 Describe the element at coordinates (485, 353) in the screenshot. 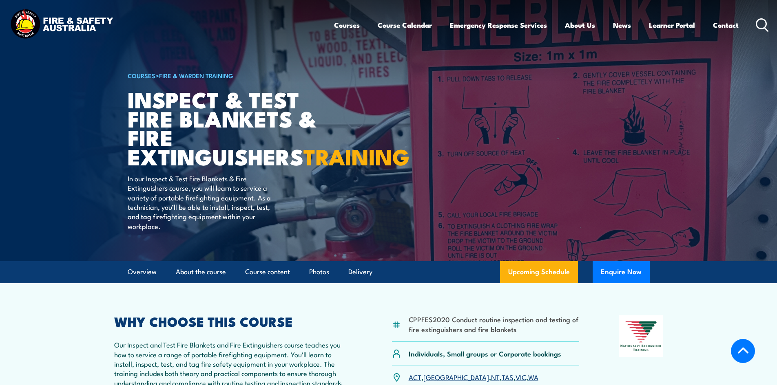

I see `p: Individuals, Small groups or Corporate bookings` at that location.